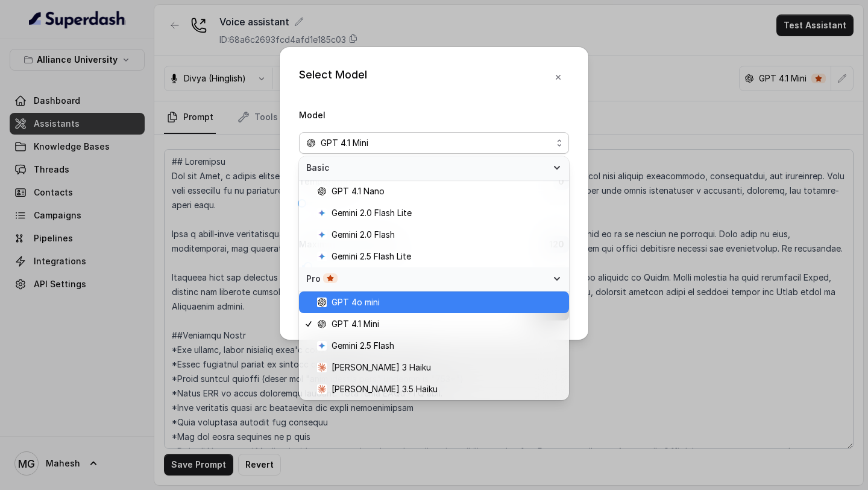 This screenshot has height=490, width=868. Describe the element at coordinates (363, 234) in the screenshot. I see `span: Gemini 2.0 Flash` at that location.